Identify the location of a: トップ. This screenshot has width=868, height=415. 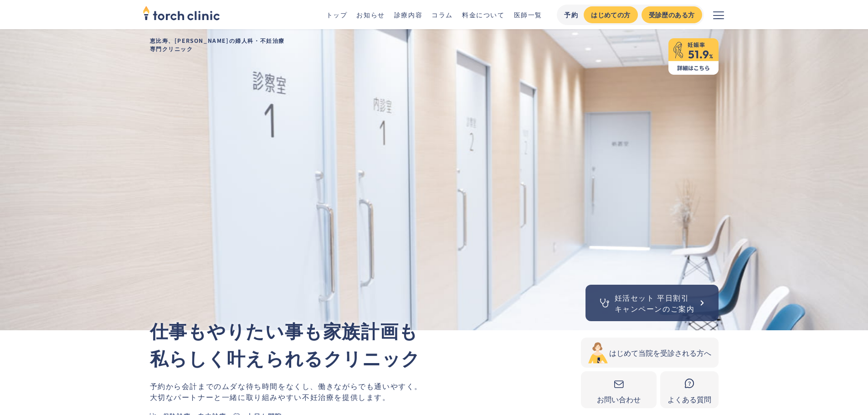
(337, 14).